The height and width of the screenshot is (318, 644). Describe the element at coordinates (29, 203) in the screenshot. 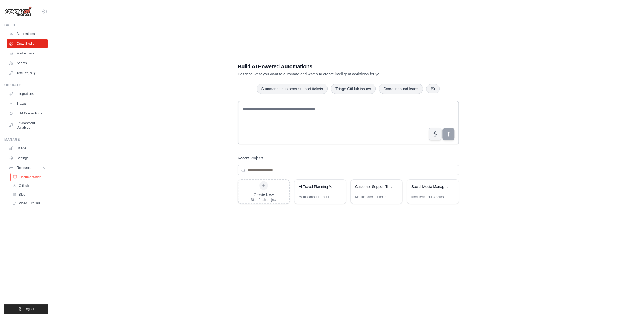

I see `a: Video Tutorials` at that location.